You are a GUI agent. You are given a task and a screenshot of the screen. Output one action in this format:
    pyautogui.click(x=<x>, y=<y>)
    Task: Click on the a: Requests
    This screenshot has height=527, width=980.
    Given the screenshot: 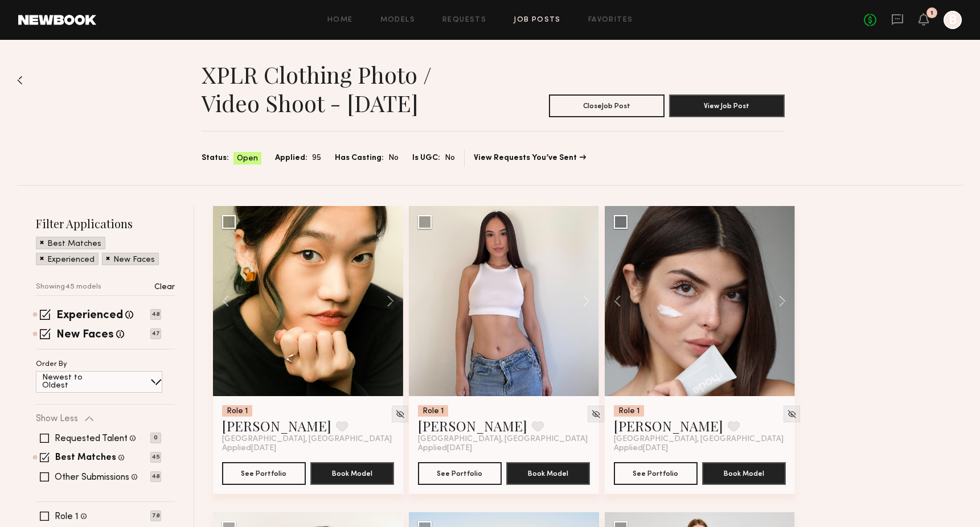 What is the action you would take?
    pyautogui.click(x=464, y=20)
    